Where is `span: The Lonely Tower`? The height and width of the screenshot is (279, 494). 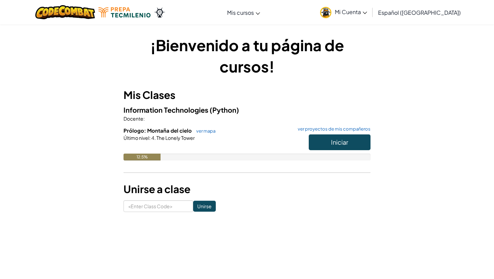
span: The Lonely Tower is located at coordinates (175, 138).